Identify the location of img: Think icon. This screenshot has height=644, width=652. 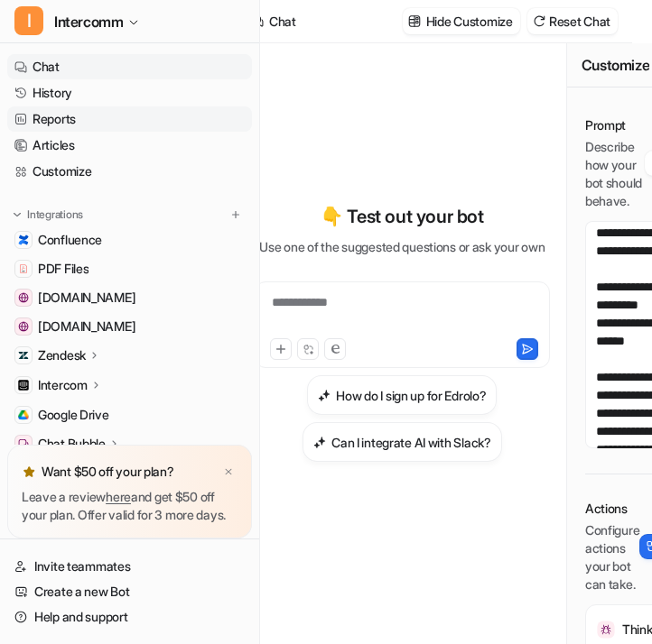
(606, 630).